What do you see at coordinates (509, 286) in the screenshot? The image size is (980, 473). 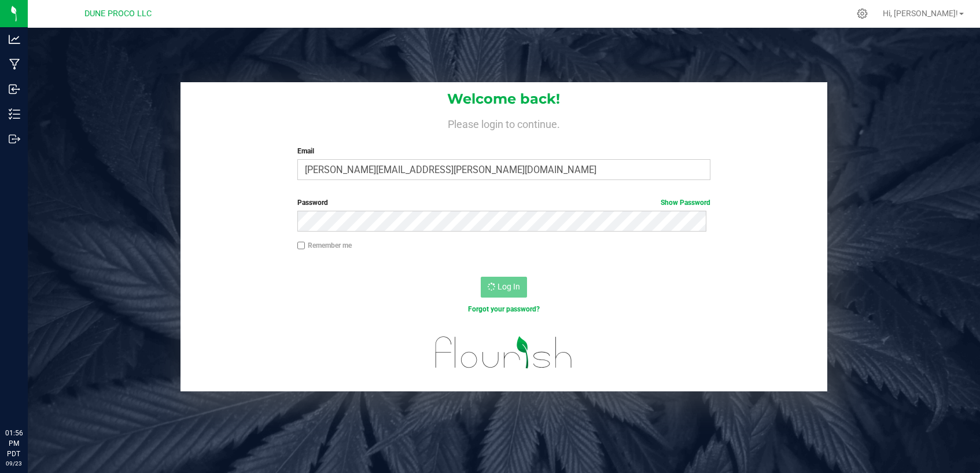 I see `span: Log In` at bounding box center [509, 286].